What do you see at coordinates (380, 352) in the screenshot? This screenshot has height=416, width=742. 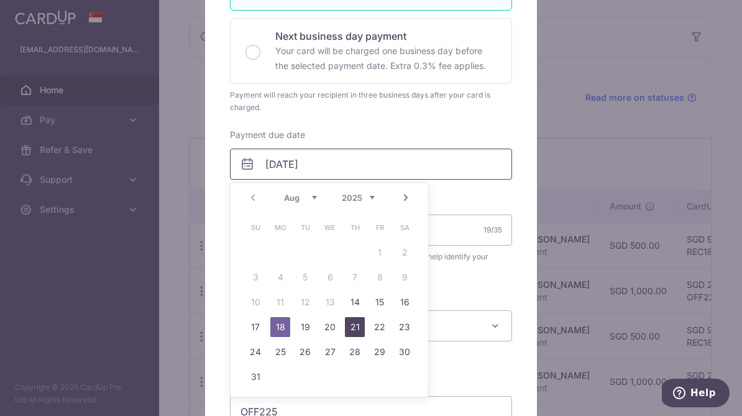 I see `a: 29` at bounding box center [380, 352].